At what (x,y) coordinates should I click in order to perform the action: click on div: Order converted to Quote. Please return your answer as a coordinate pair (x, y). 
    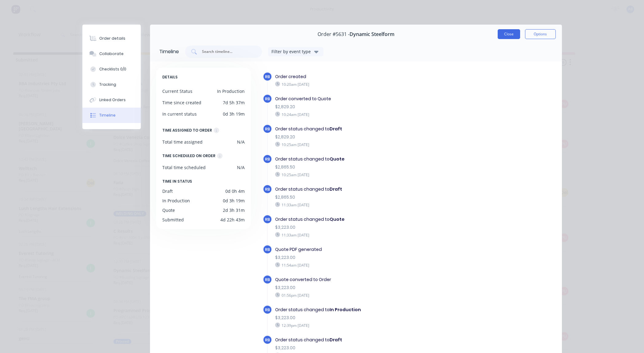
    Looking at the image, I should click on (365, 99).